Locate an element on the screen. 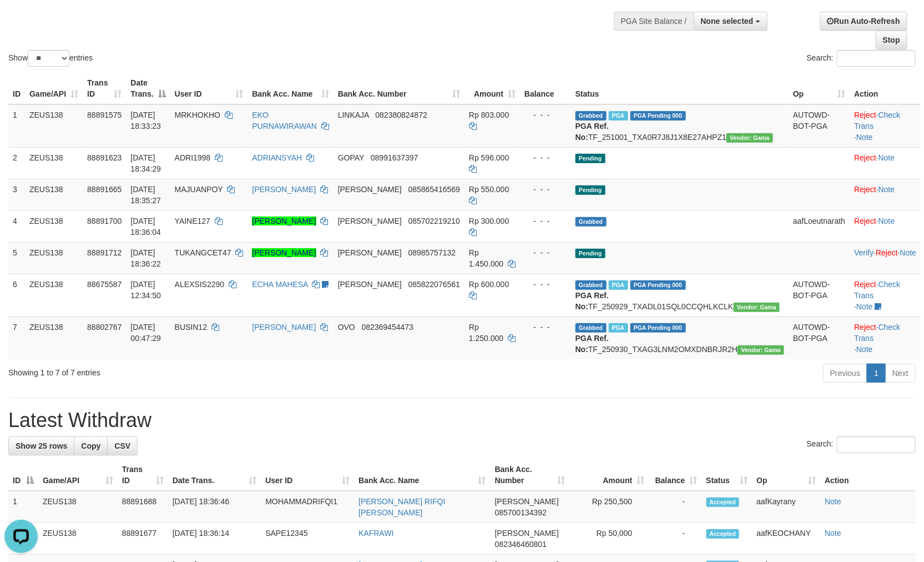  td: aafKayrany is located at coordinates (786, 507).